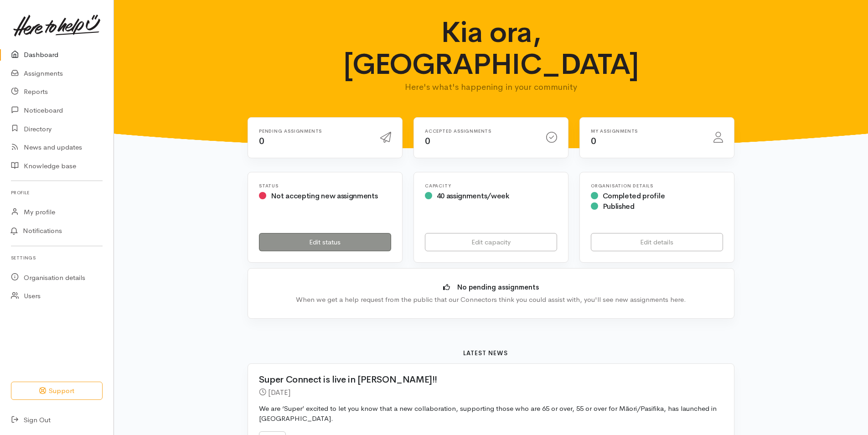 The image size is (868, 435). What do you see at coordinates (491, 300) in the screenshot?
I see `div: When we get a help request from the public that our Connectors think you could assist with, you'l...` at bounding box center [491, 300].